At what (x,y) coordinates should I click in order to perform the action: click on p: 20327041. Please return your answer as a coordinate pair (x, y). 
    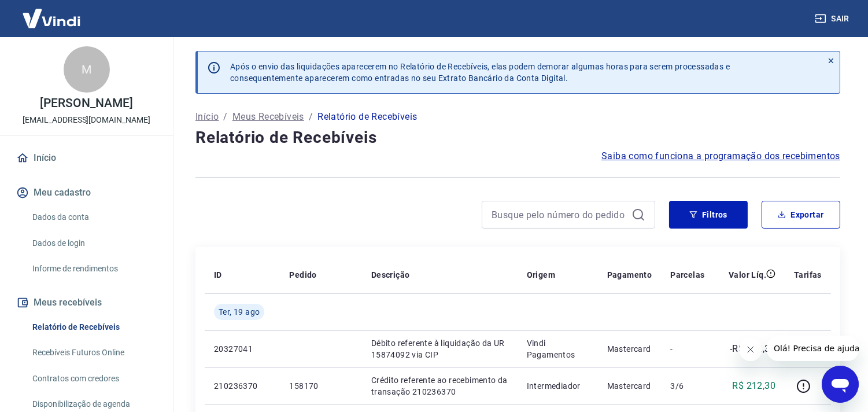
    Looking at the image, I should click on (242, 349).